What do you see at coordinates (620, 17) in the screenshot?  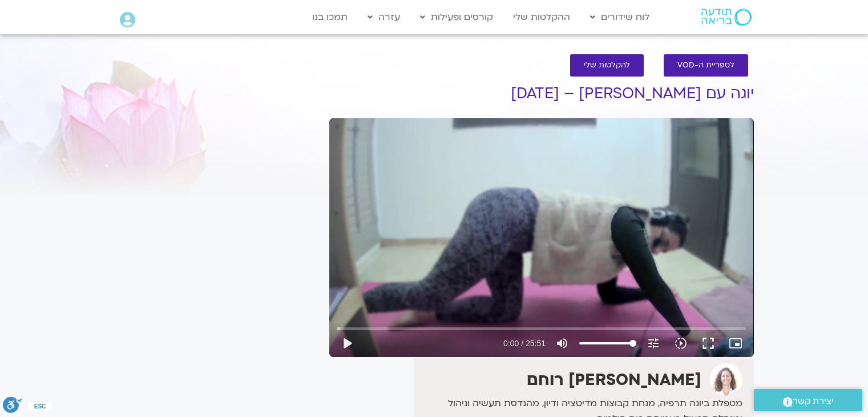 I see `a: לוח שידורים` at bounding box center [620, 17].